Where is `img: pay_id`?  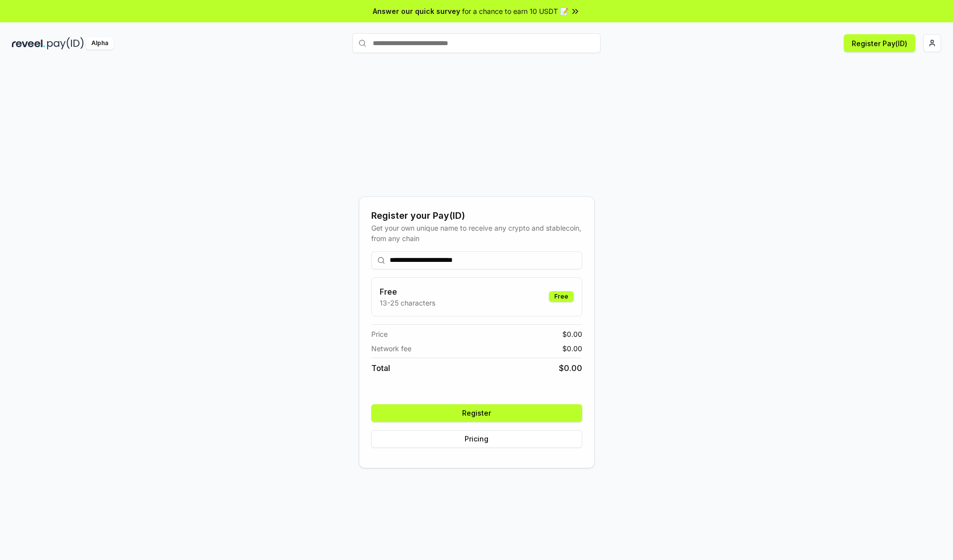
img: pay_id is located at coordinates (66, 43).